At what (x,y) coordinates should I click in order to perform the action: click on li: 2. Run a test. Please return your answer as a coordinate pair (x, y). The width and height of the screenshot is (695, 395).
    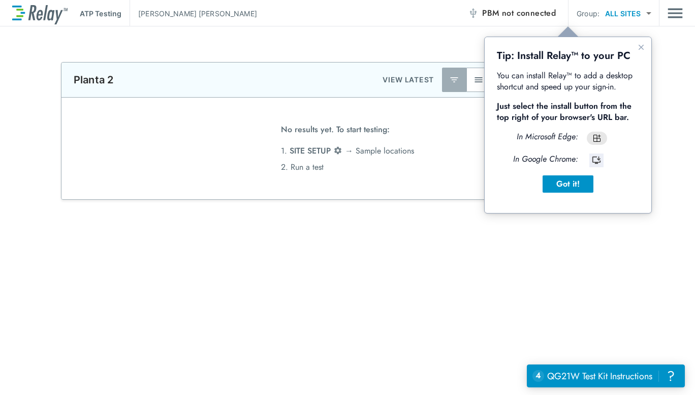
    Looking at the image, I should click on (347, 167).